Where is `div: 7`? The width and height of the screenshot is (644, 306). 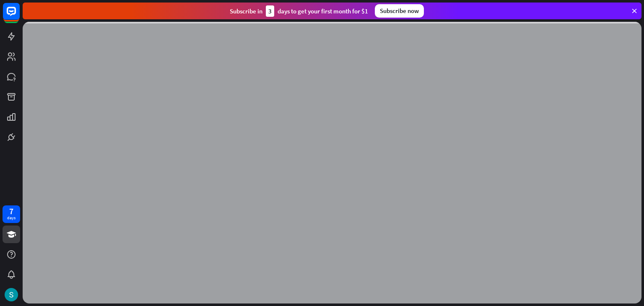 div: 7 is located at coordinates (11, 211).